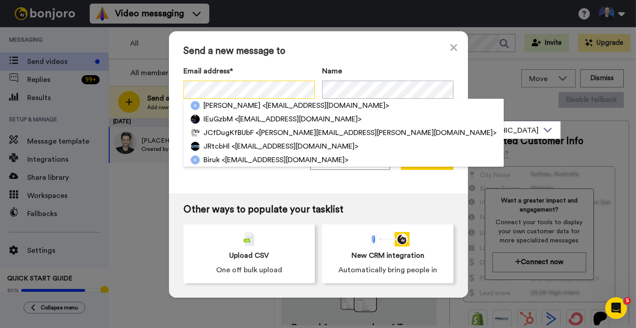 The image size is (636, 328). What do you see at coordinates (212, 160) in the screenshot?
I see `span: Biruk` at bounding box center [212, 160].